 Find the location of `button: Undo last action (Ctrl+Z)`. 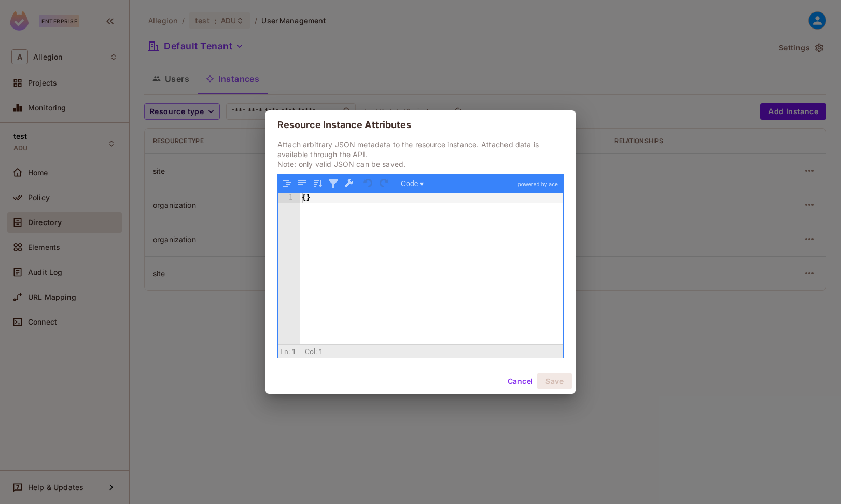

button: Undo last action (Ctrl+Z) is located at coordinates (368, 183).